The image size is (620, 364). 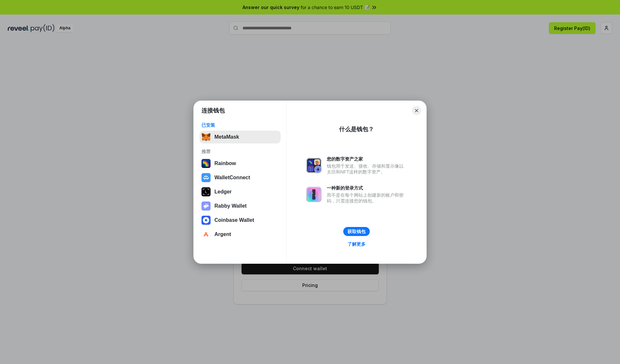 What do you see at coordinates (206, 163) in the screenshot?
I see `img: svg+xml,%3Csvg%20width%3D%22120%22%20height%3D%22120%22%20viewBox%3D%220%200%20120%20120%22%20fil...` at bounding box center [206, 163].